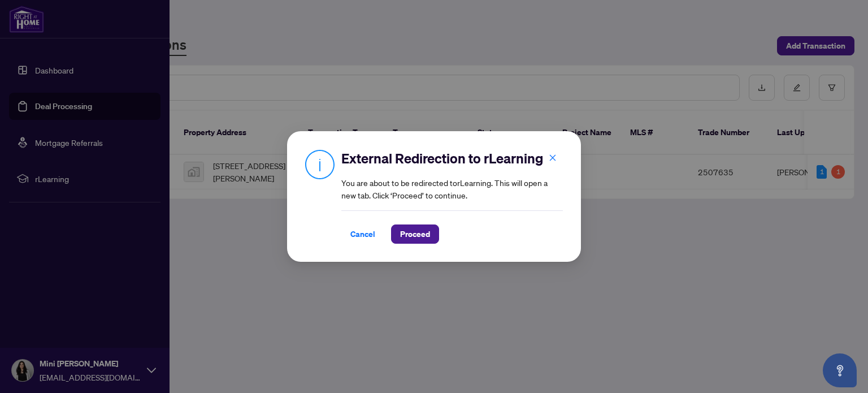 The height and width of the screenshot is (393, 868). I want to click on button: Cancel, so click(363, 234).